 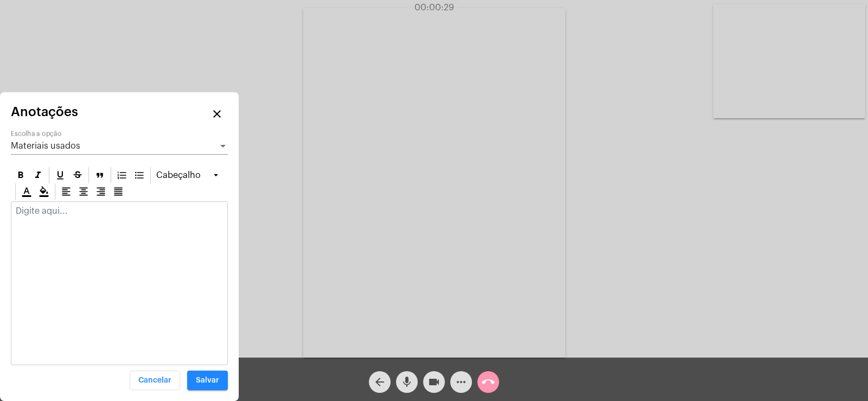 I want to click on span: Materiais usados, so click(x=46, y=146).